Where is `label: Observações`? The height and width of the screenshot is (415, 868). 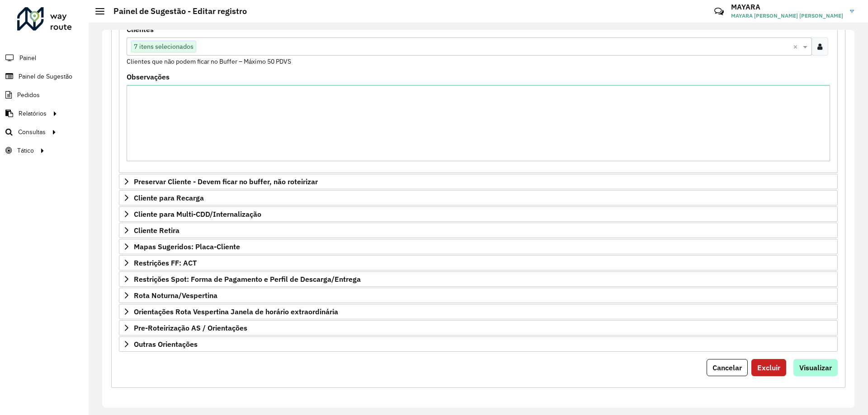 label: Observações is located at coordinates (148, 77).